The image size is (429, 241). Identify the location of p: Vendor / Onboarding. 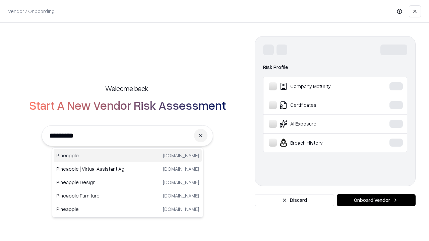
(31, 11).